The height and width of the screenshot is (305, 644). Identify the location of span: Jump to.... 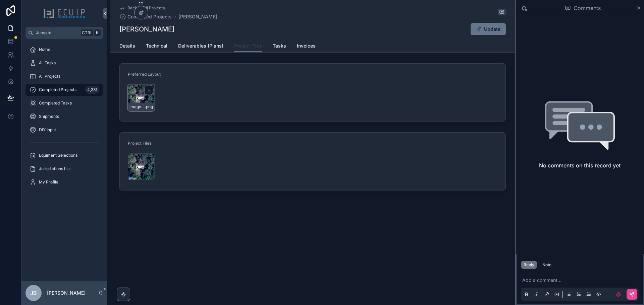
(57, 33).